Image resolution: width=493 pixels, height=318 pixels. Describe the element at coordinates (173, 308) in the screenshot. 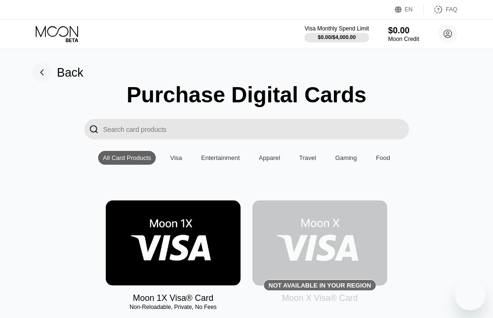

I see `div: Non-Reloadable, Private, No Fees` at that location.